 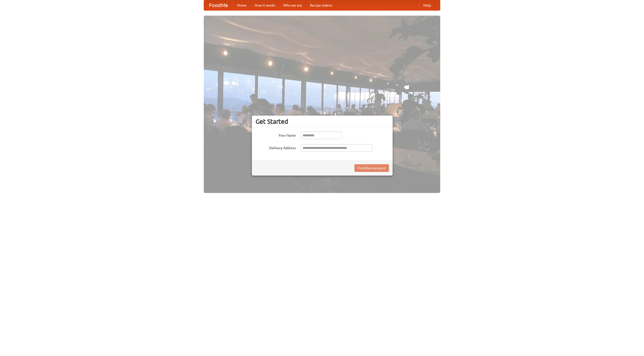 I want to click on a: FoodMe, so click(x=219, y=5).